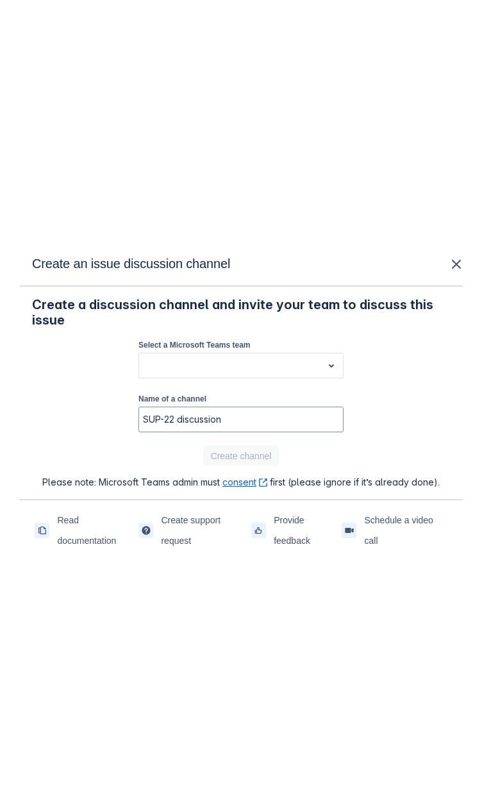 Image resolution: width=482 pixels, height=803 pixels. What do you see at coordinates (42, 531) in the screenshot?
I see `span: documentation` at bounding box center [42, 531].